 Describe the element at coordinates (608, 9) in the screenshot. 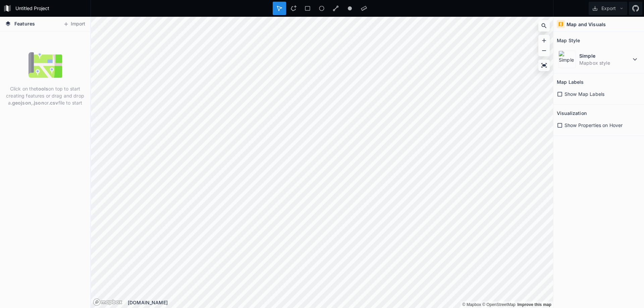

I see `button: Export` at that location.